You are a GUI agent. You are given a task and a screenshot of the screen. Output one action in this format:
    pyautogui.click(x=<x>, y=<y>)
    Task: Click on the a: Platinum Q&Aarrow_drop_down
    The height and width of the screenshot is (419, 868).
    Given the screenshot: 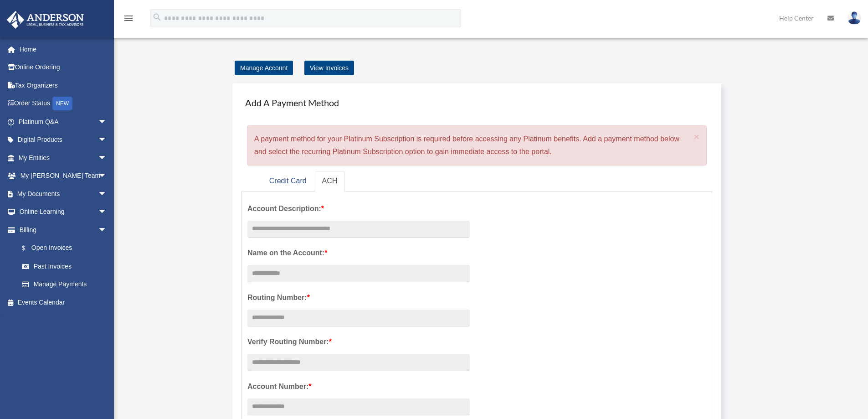 What is the action you would take?
    pyautogui.click(x=63, y=122)
    